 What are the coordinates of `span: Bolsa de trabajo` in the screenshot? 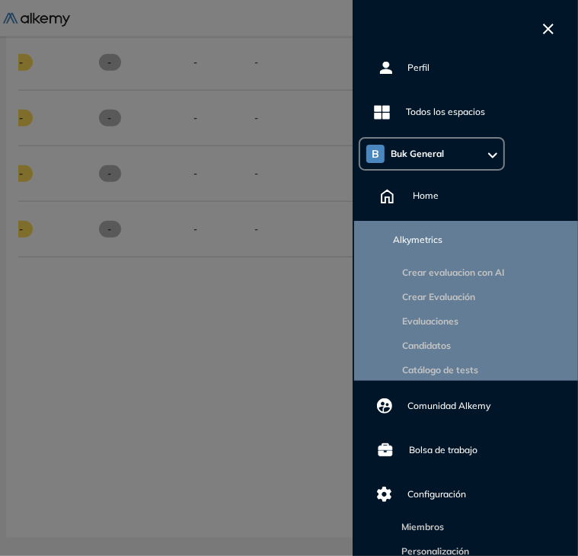 It's located at (443, 450).